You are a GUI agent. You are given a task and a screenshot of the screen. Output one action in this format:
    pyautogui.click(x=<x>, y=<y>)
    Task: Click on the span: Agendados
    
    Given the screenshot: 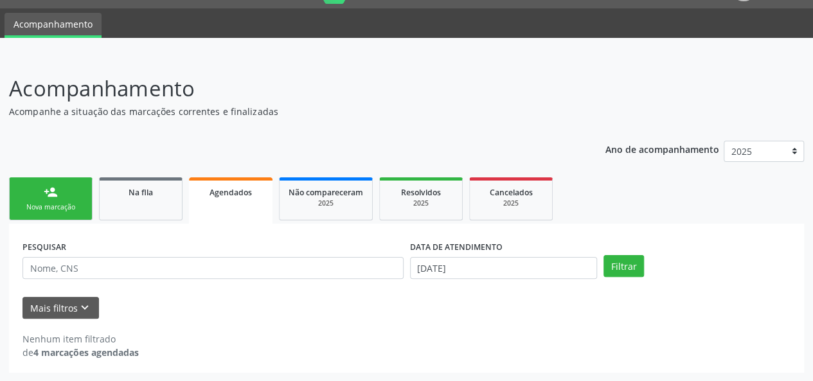 What is the action you would take?
    pyautogui.click(x=231, y=192)
    